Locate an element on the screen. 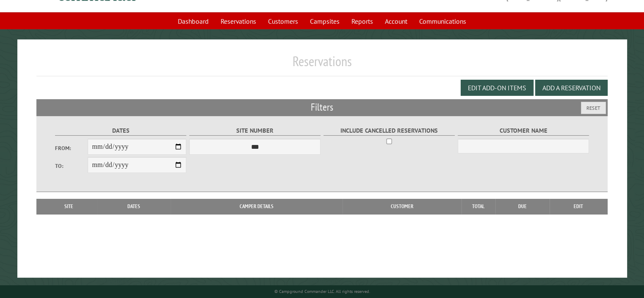  th: Edit is located at coordinates (578, 206).